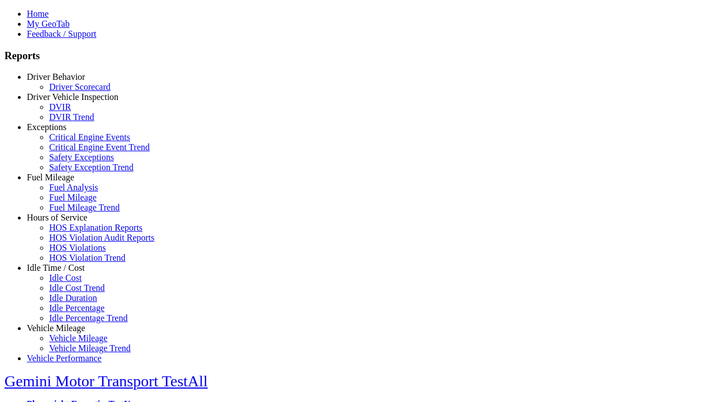 Image resolution: width=715 pixels, height=402 pixels. Describe the element at coordinates (57, 217) in the screenshot. I see `a: Hours of Service` at that location.